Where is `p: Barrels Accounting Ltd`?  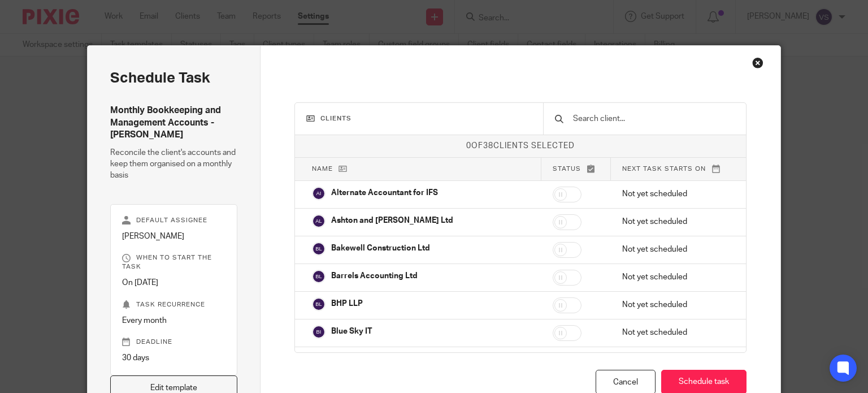 p: Barrels Accounting Ltd is located at coordinates (374, 276).